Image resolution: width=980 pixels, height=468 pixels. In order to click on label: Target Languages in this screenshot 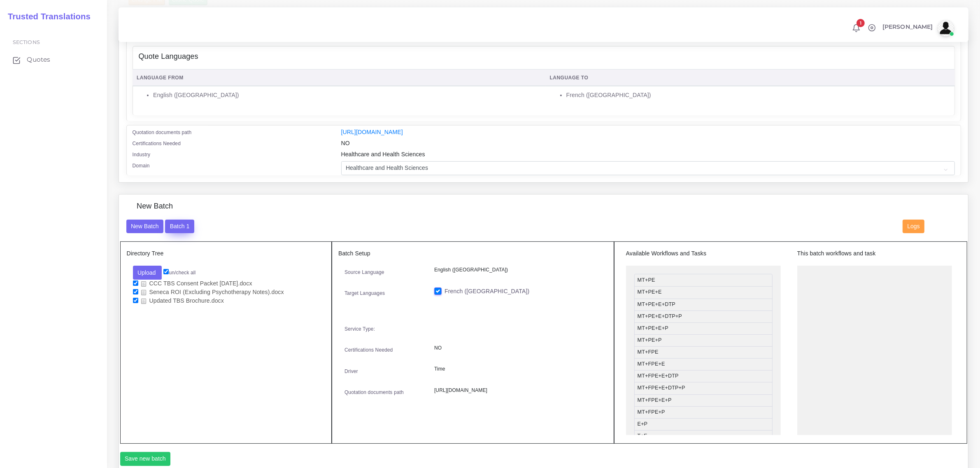, I will do `click(365, 293)`.